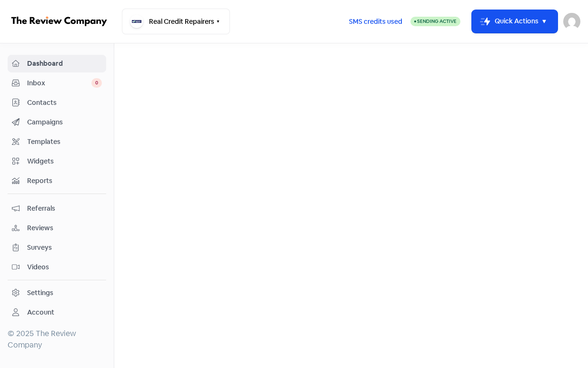  What do you see at coordinates (64, 228) in the screenshot?
I see `span: Reviews` at bounding box center [64, 228].